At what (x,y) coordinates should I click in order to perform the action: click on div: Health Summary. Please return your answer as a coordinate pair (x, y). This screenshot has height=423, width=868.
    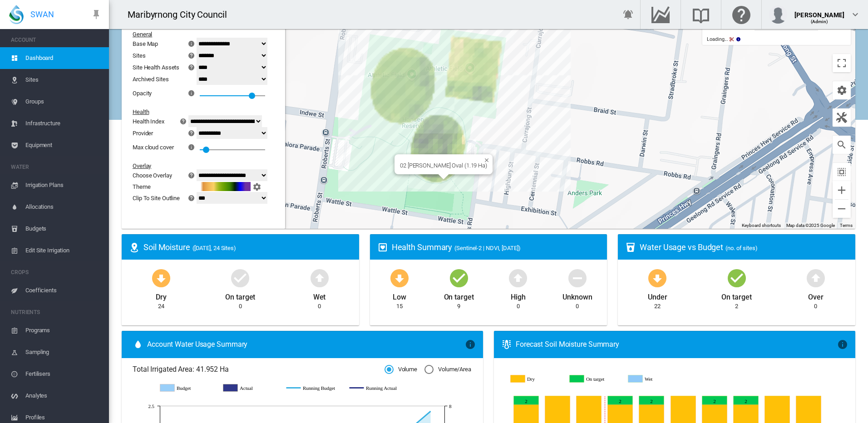
    Looking at the image, I should click on (496, 247).